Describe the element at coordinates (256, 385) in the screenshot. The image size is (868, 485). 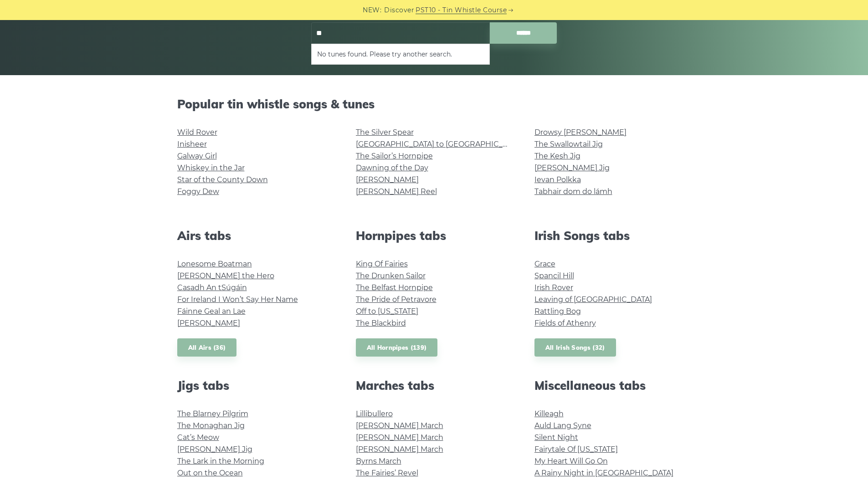
I see `h2: Jigs tabs` at that location.